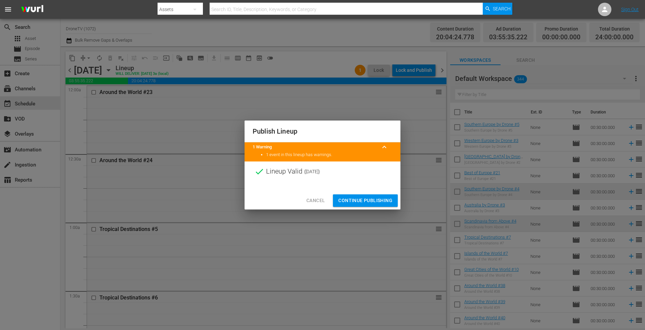 This screenshot has width=645, height=330. Describe the element at coordinates (8, 9) in the screenshot. I see `span: menu` at that location.